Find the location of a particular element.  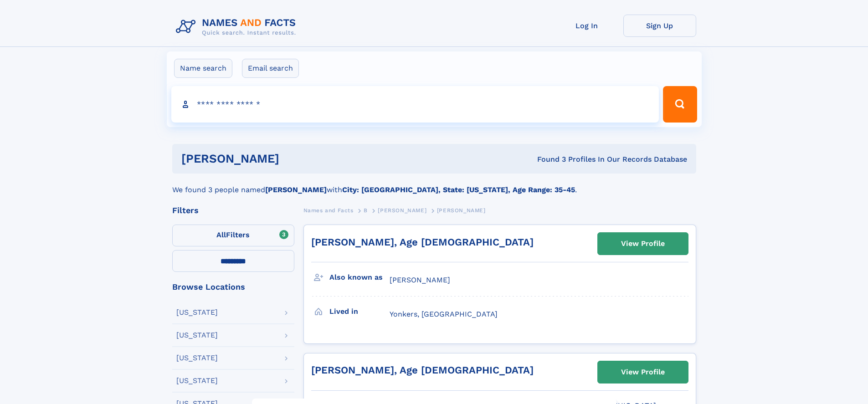

label: Name search is located at coordinates (203, 68).